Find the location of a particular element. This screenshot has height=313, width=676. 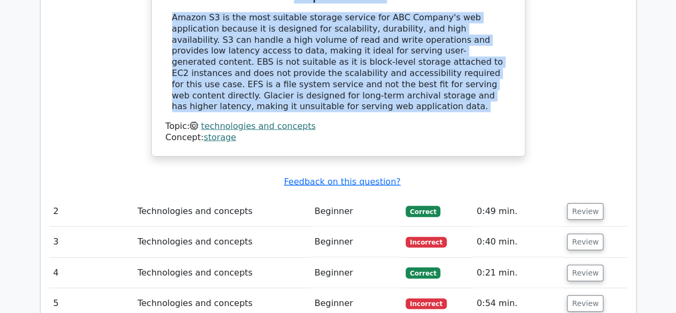

div: Concept: is located at coordinates (338, 137).